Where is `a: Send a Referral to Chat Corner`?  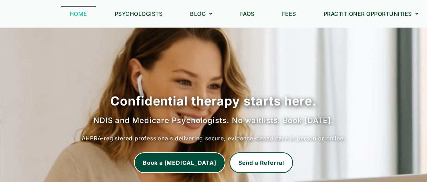
a: Send a Referral to Chat Corner is located at coordinates (261, 162).